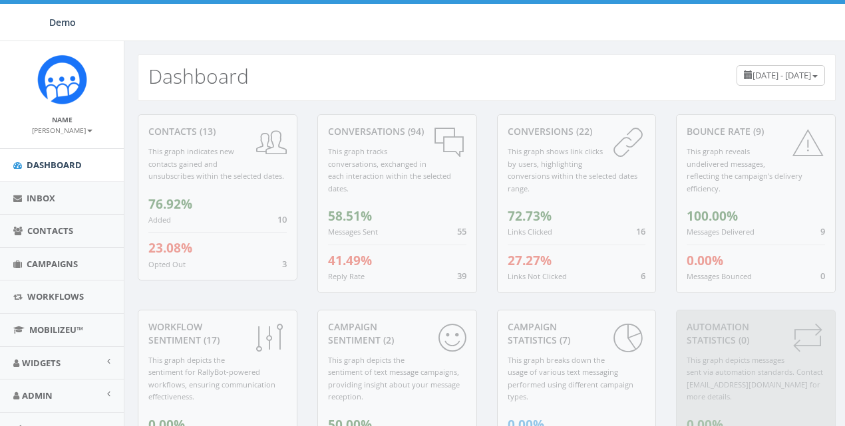  Describe the element at coordinates (537, 276) in the screenshot. I see `small: Links Not Clicked` at that location.